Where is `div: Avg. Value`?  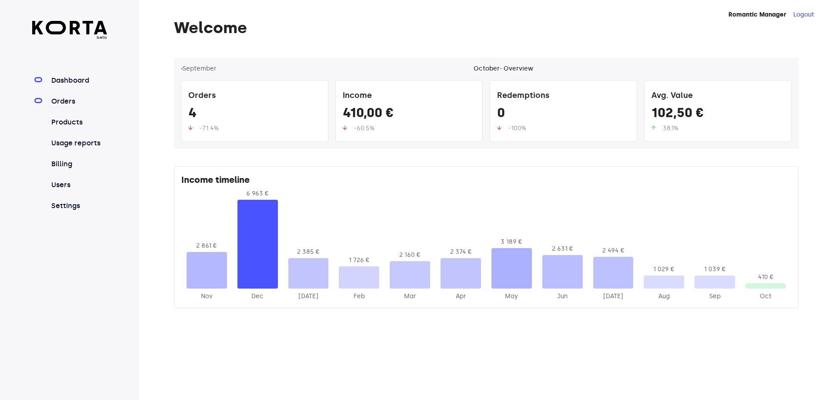 div: Avg. Value is located at coordinates (718, 96).